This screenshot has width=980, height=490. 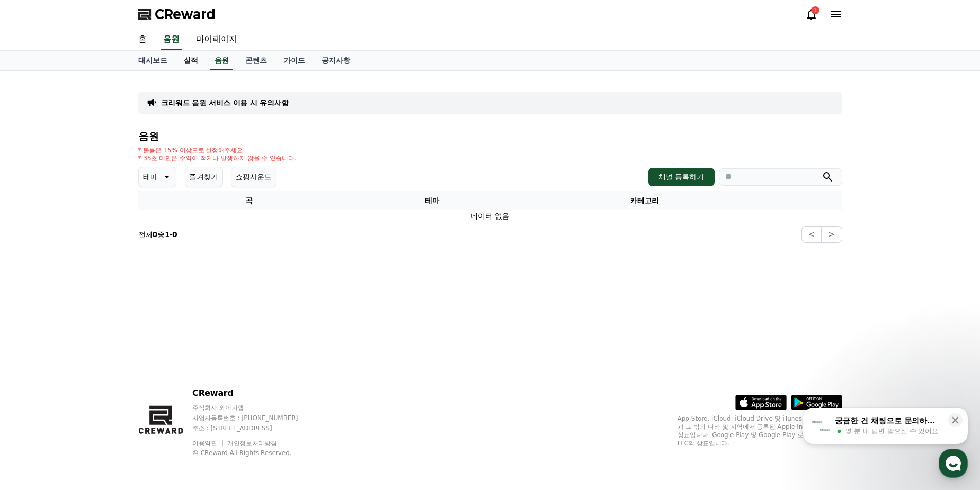 I want to click on p: App Store, iCloud, iCloud Drive 및 iTunes Store는 미국과 그 밖의 나라 및 지역에서 등록된 Apple Inc.의 서비스 상표입니다. Goo..., so click(x=760, y=431).